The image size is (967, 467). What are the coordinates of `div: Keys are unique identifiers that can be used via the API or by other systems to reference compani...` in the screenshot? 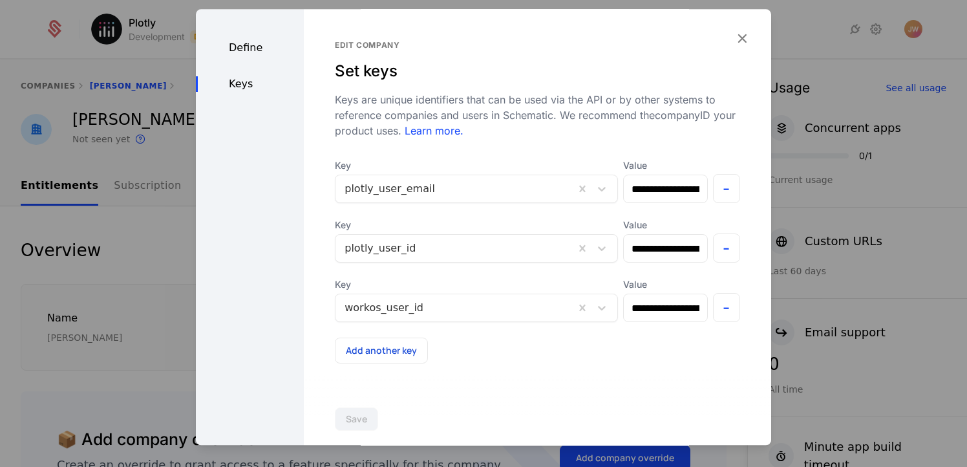 It's located at (537, 115).